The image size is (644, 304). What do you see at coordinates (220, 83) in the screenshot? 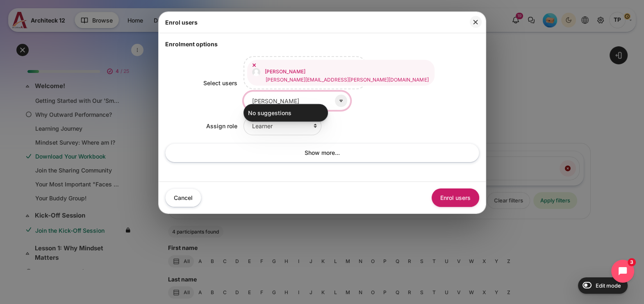
I see `label: Select users` at bounding box center [220, 83].